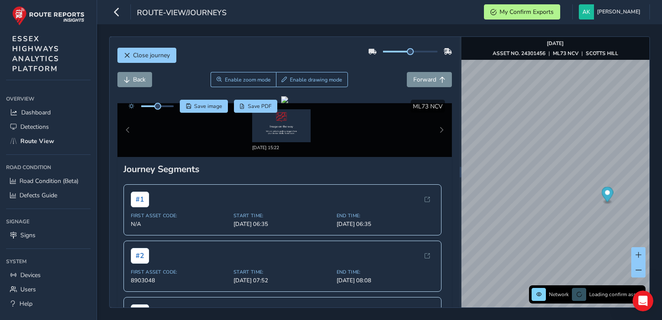  Describe the element at coordinates (38, 195) in the screenshot. I see `span: Defects Guide` at that location.